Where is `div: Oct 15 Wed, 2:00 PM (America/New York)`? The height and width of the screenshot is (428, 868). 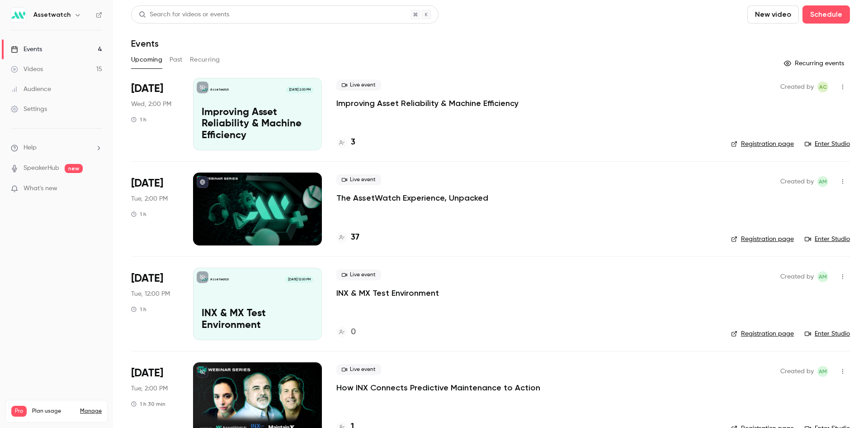
div: Oct 15 Wed, 2:00 PM (America/New York) is located at coordinates (155, 114).